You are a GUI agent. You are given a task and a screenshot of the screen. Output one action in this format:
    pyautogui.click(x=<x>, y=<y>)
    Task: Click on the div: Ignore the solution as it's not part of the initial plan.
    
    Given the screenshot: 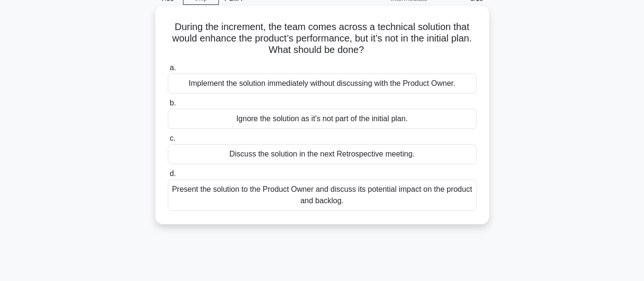 What is the action you would take?
    pyautogui.click(x=322, y=119)
    